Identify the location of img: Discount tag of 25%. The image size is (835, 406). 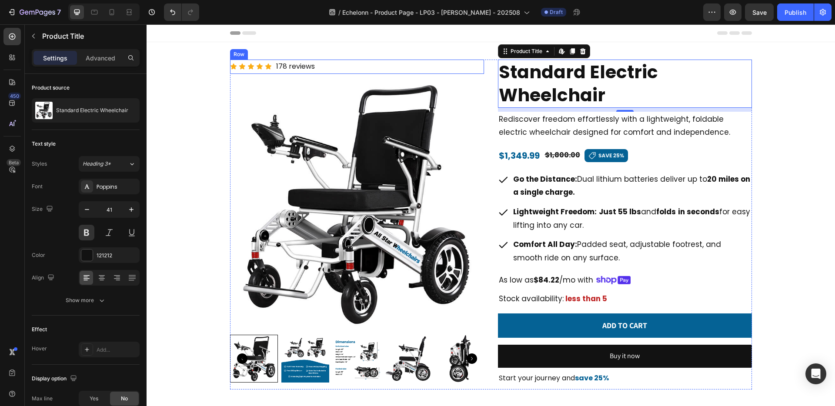
(460, 131).